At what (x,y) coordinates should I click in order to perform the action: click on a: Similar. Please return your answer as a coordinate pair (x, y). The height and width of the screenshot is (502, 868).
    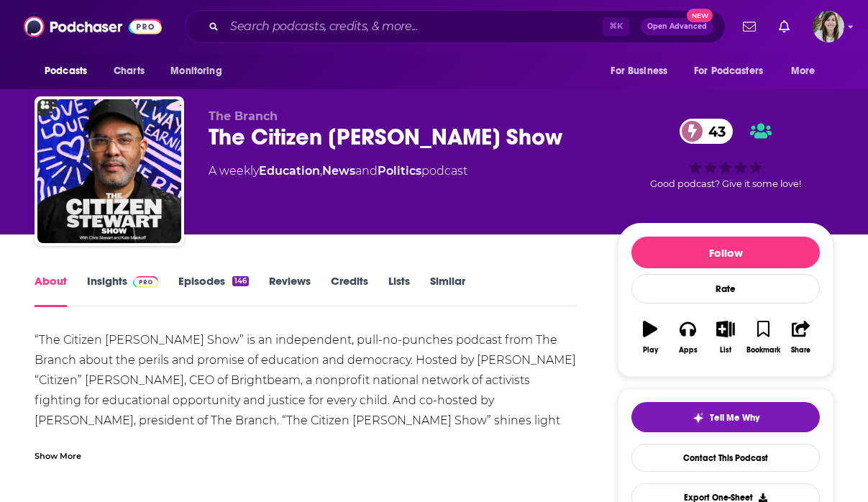
    Looking at the image, I should click on (447, 291).